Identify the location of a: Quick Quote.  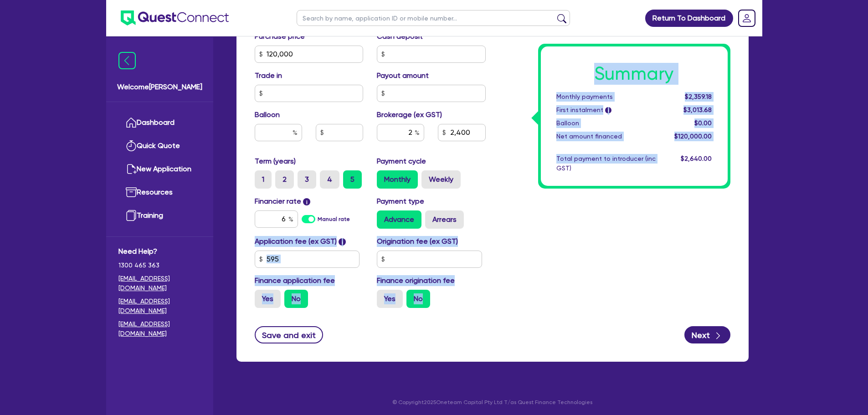
(160, 145).